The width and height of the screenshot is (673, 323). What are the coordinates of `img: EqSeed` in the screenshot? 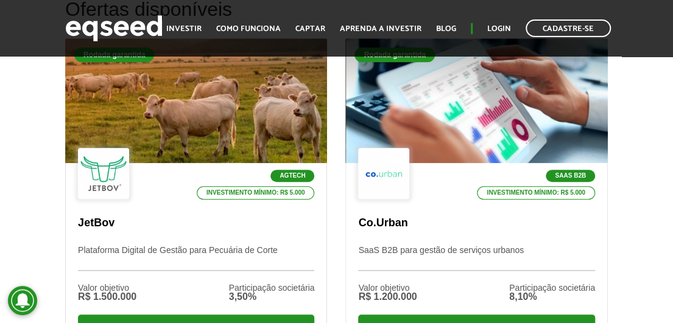 It's located at (114, 28).